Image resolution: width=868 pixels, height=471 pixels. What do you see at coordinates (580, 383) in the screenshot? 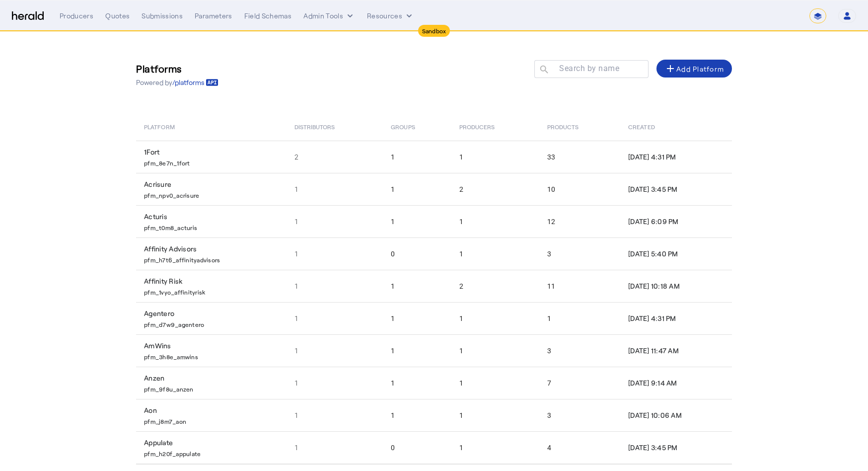
I see `td: 7` at bounding box center [580, 383].